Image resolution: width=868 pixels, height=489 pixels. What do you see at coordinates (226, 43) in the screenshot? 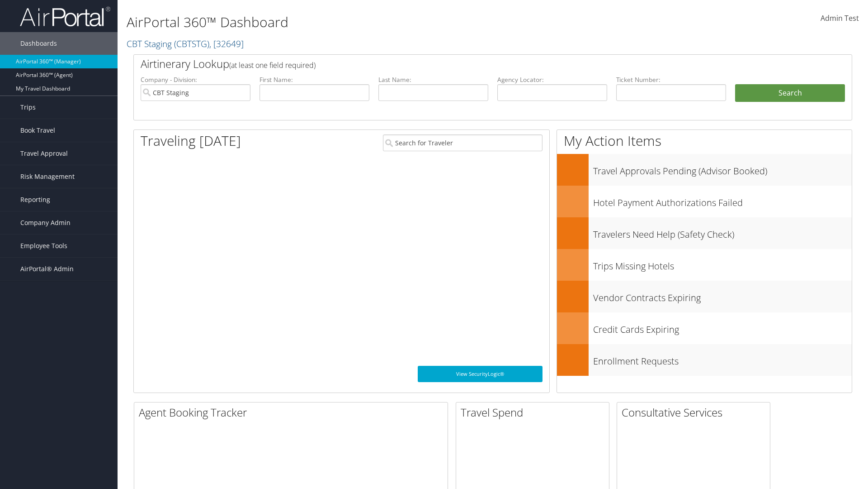
I see `span: , [ 32649 ]` at bounding box center [226, 43].